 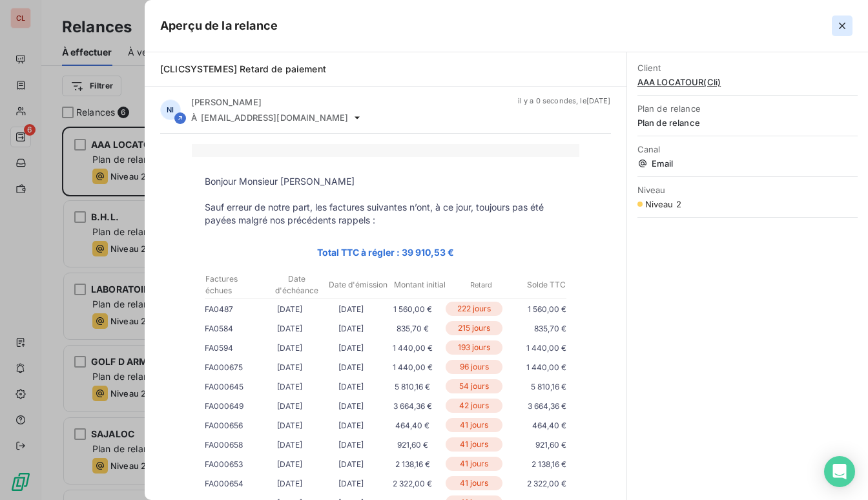 What do you see at coordinates (231, 405) in the screenshot?
I see `p: FA000649` at bounding box center [231, 405].